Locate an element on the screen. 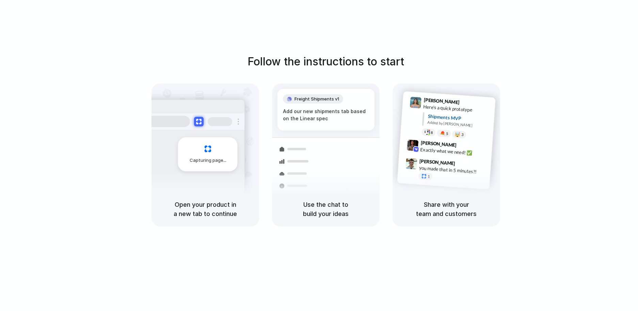  div: you made that in 5 minutes?! is located at coordinates (453, 170).